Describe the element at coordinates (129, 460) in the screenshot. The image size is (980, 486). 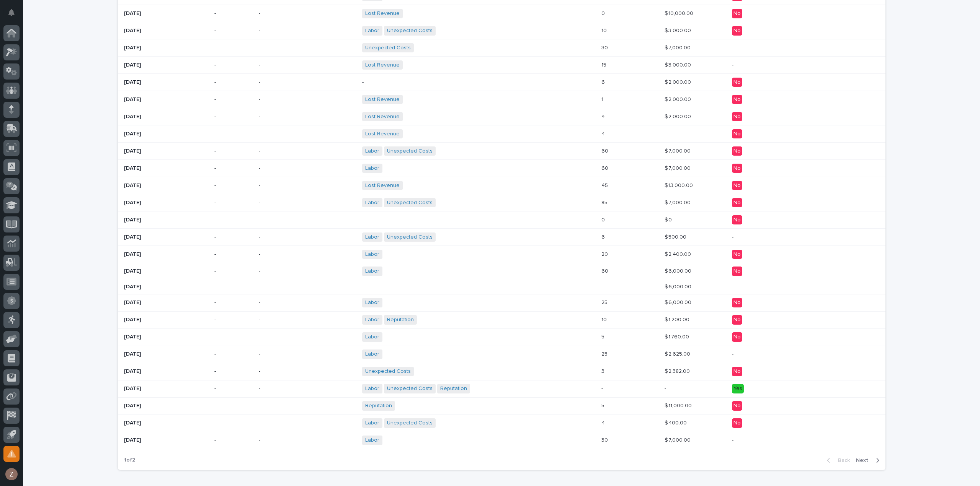
I see `p: 1 of 2` at that location.